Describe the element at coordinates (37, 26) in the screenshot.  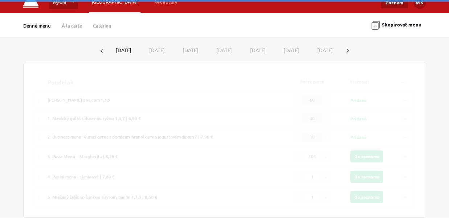
I see `a: Denné menu` at that location.